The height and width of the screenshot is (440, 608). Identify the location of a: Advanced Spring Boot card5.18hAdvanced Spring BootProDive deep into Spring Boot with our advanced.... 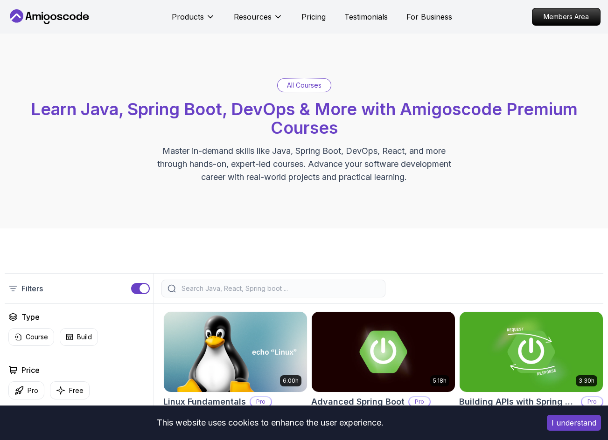
(383, 375).